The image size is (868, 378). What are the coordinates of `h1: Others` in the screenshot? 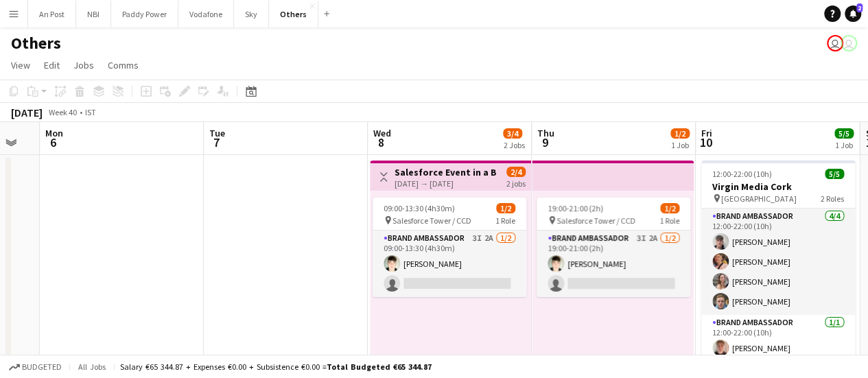 It's located at (36, 43).